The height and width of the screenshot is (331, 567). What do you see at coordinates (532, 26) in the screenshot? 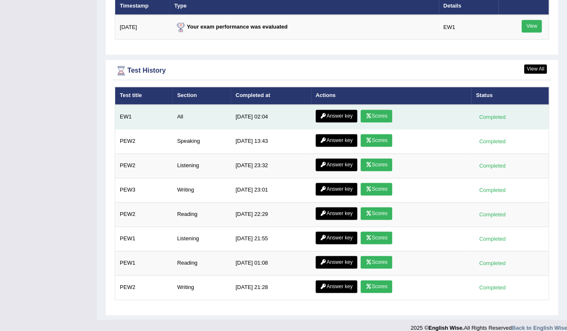
I see `a: View` at bounding box center [532, 26].